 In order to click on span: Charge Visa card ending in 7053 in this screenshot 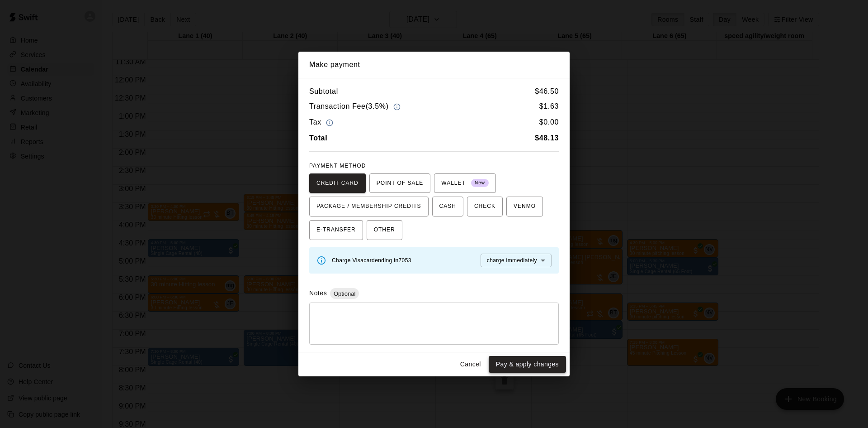, I will do `click(371, 260)`.